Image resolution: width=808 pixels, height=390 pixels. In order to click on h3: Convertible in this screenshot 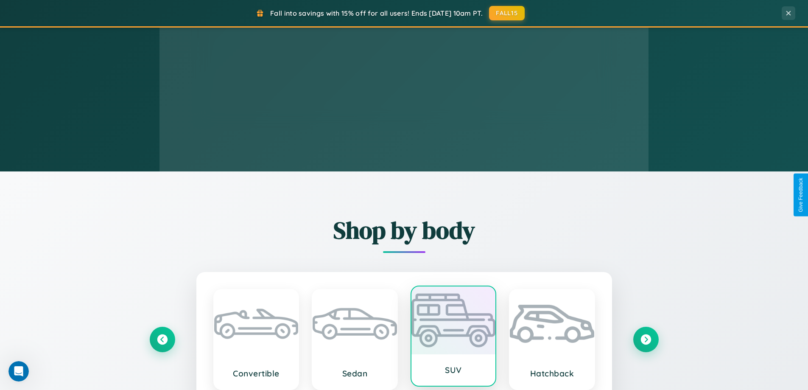, I will do `click(256, 373)`.